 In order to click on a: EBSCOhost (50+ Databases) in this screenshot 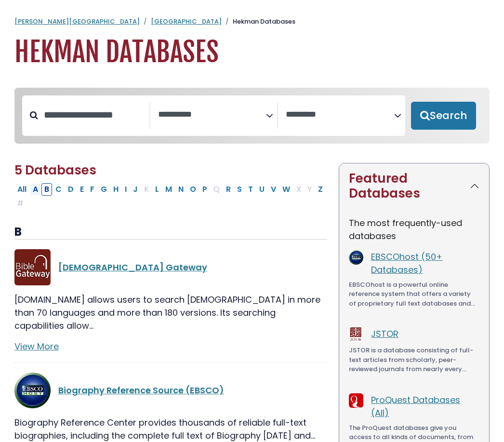, I will do `click(407, 263)`.